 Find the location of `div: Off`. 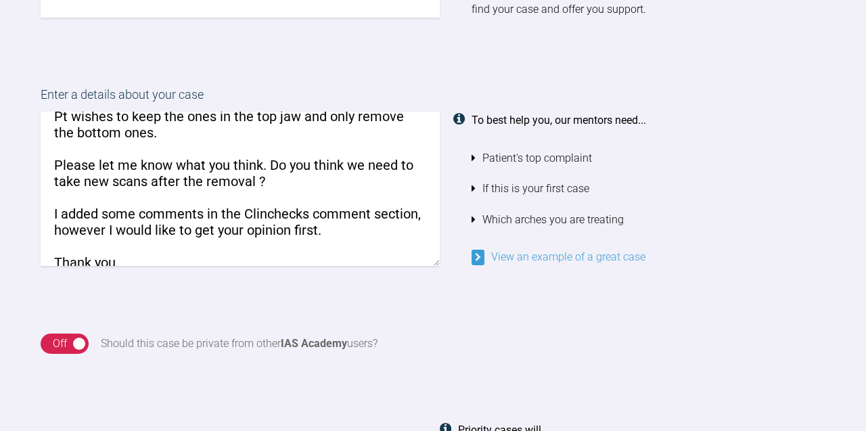

div: Off is located at coordinates (60, 344).